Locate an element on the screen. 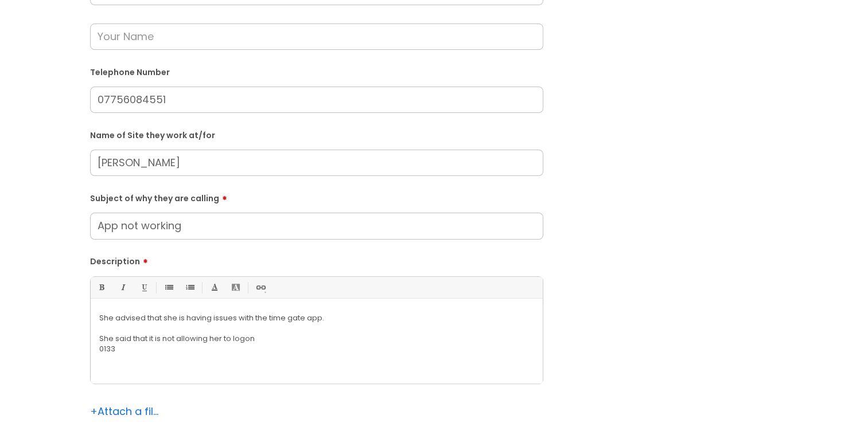 The image size is (868, 423). label: Subject of why they are calling is located at coordinates (317, 196).